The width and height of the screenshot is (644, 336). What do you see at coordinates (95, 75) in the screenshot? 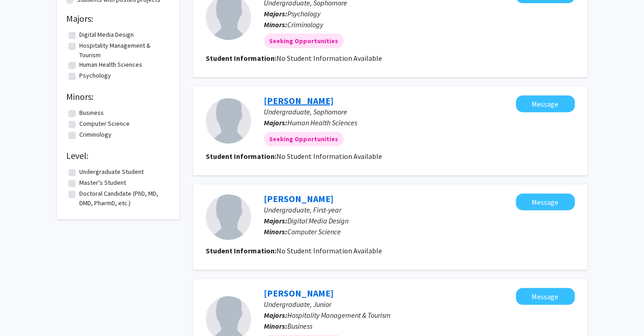
I see `label: Psychology` at bounding box center [95, 75].